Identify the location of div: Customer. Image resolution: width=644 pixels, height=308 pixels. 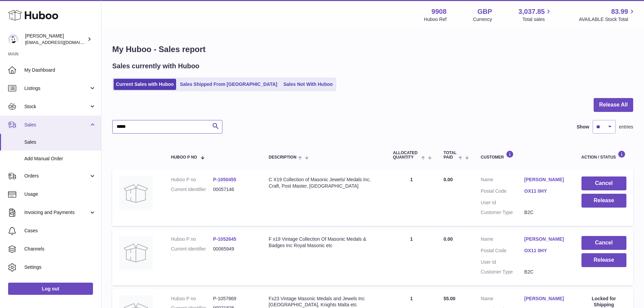
(524, 155).